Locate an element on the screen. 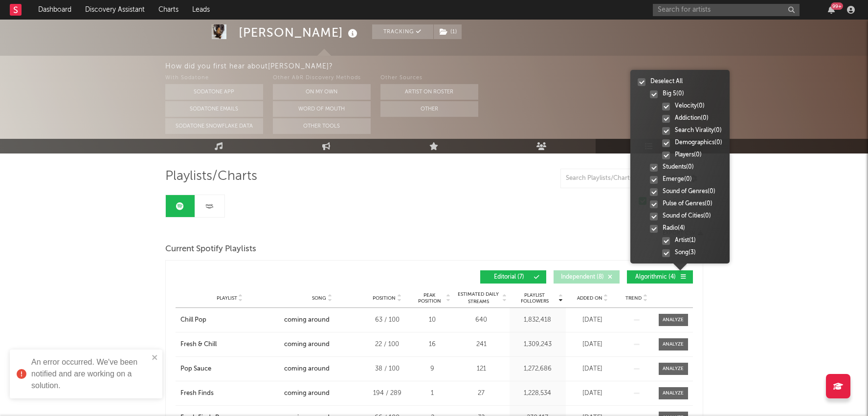 This screenshot has width=868, height=416. div: Search Virality ( 0 ) is located at coordinates (698, 131).